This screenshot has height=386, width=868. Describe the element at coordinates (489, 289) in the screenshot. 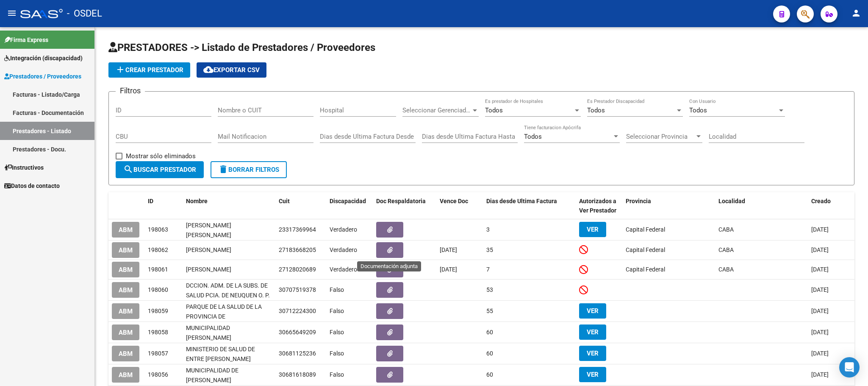

I see `span: 53` at that location.